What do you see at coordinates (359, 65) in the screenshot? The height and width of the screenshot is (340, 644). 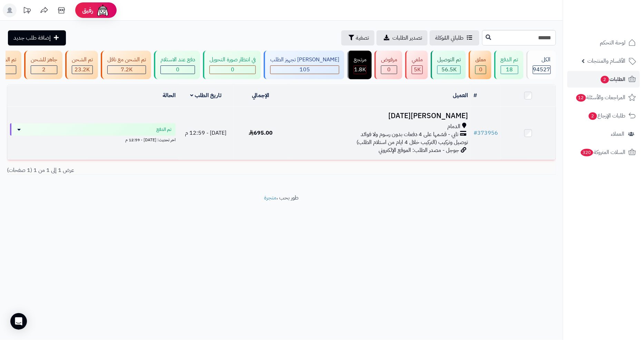 I see `a: مرتجع 1.8K` at bounding box center [359, 65].